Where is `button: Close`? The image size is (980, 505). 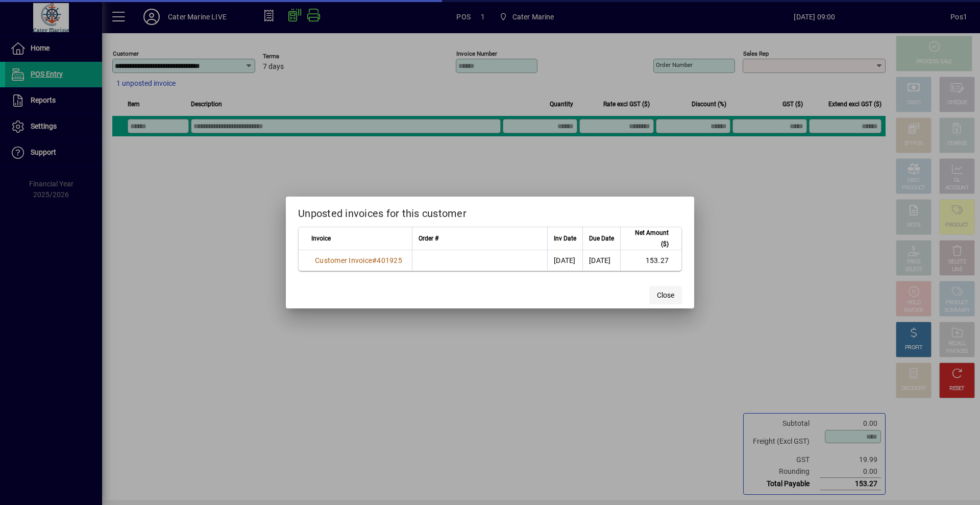 button: Close is located at coordinates (665, 295).